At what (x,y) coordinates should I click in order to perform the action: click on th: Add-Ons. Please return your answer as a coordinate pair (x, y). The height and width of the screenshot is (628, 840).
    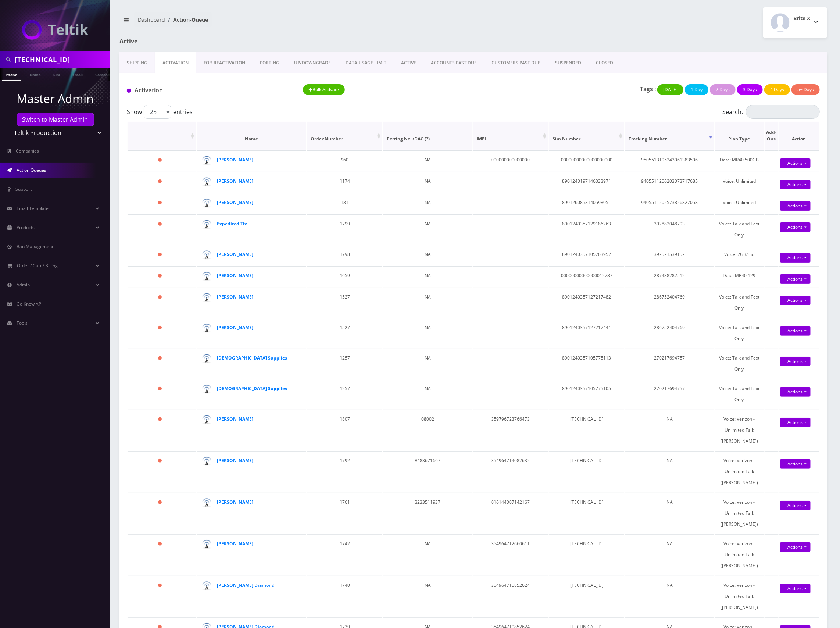
    Looking at the image, I should click on (771, 135).